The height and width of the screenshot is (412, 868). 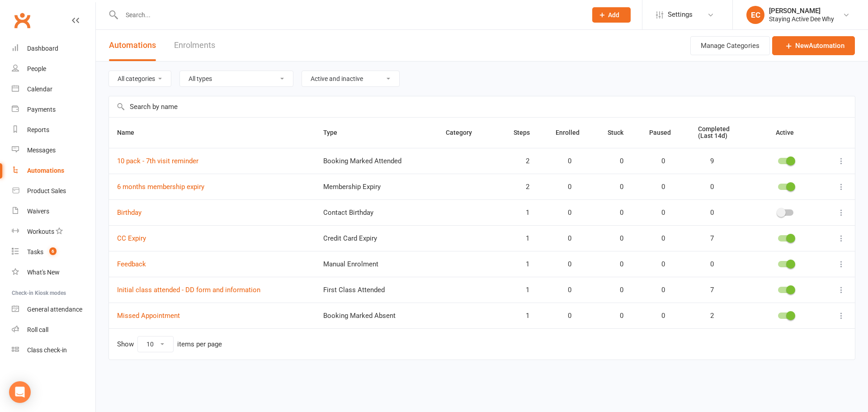 What do you see at coordinates (129, 212) in the screenshot?
I see `a: Birthday` at bounding box center [129, 212].